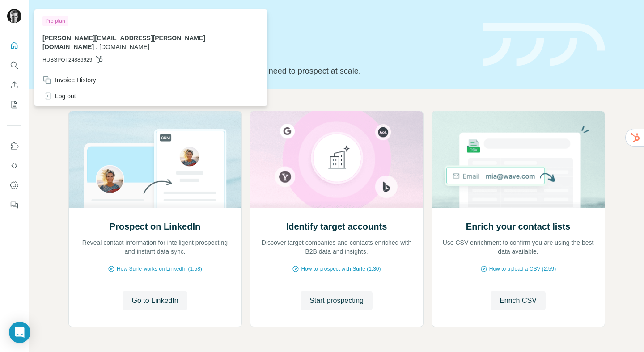  Describe the element at coordinates (15, 166) in the screenshot. I see `button: Use Surfe API` at that location.